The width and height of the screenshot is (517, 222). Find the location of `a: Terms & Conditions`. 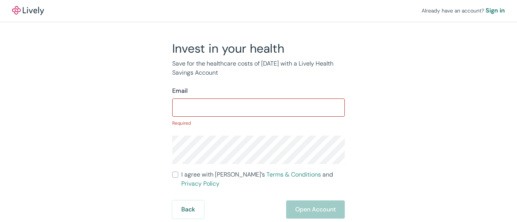

a: Terms & Conditions is located at coordinates (294, 174).